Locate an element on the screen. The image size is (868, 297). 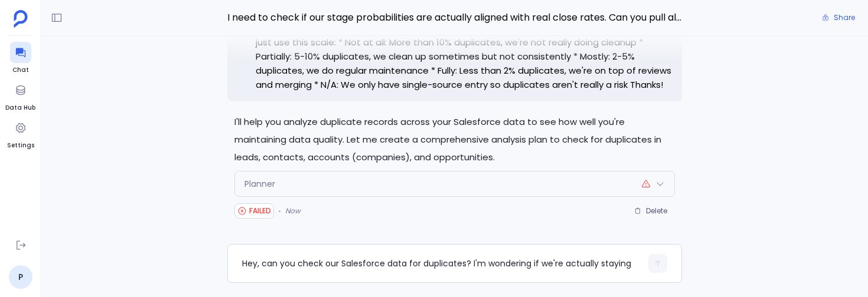
button: Delete is located at coordinates (651, 211).